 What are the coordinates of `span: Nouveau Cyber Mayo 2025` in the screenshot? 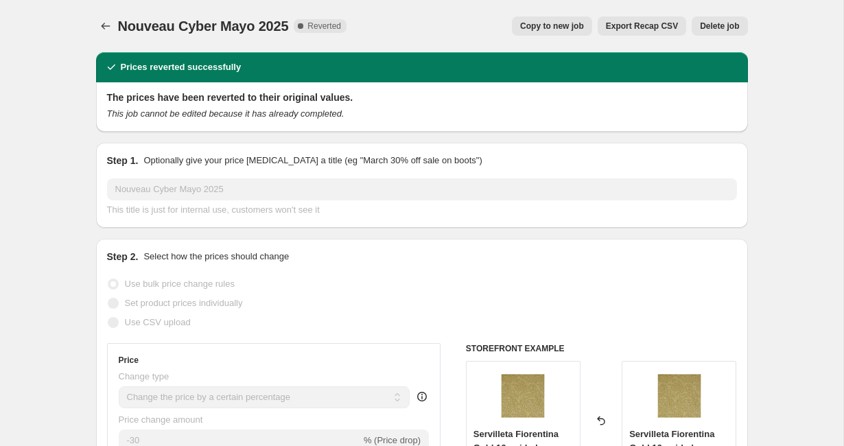 It's located at (203, 26).